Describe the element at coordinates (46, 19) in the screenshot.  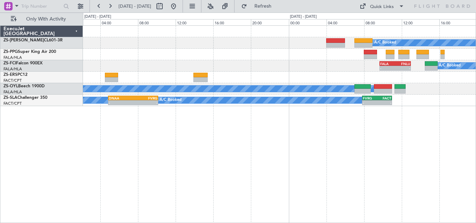
I see `span: Only With Activity` at that location.